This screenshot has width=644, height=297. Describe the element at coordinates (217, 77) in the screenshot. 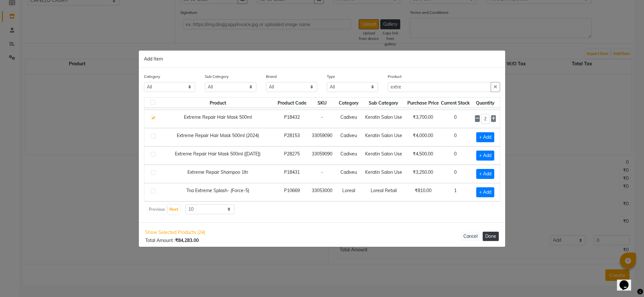

I see `label: Sub Category` at that location.